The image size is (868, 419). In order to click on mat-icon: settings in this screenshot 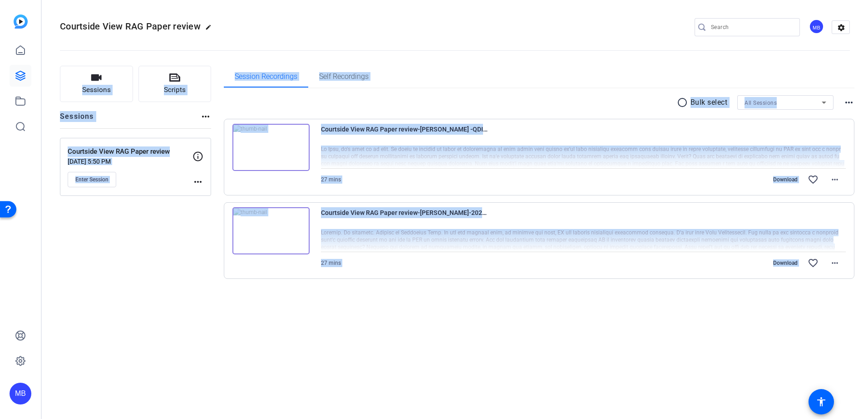, I will do `click(841, 28)`.